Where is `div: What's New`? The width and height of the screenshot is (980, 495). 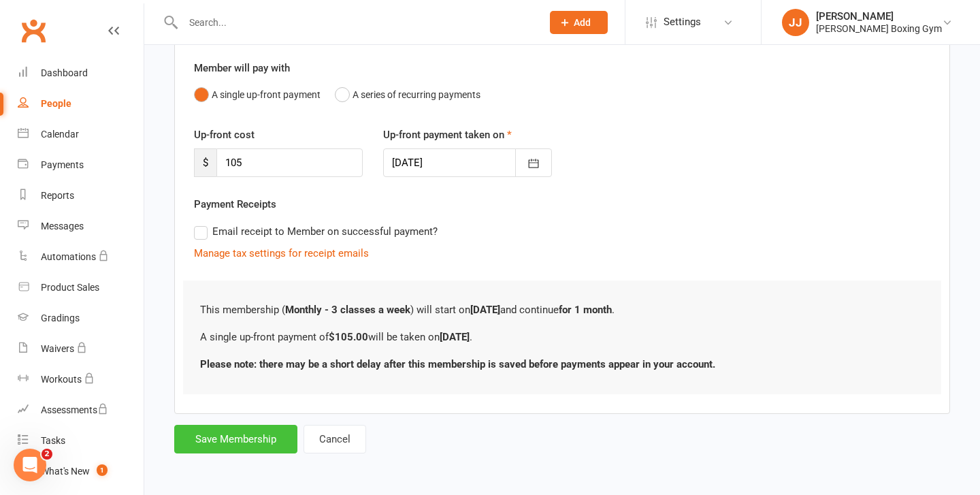
div: What's New is located at coordinates (65, 471).